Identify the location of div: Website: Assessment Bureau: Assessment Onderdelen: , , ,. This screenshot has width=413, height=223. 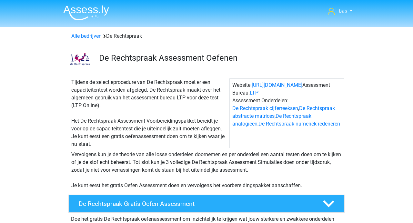
(287, 113).